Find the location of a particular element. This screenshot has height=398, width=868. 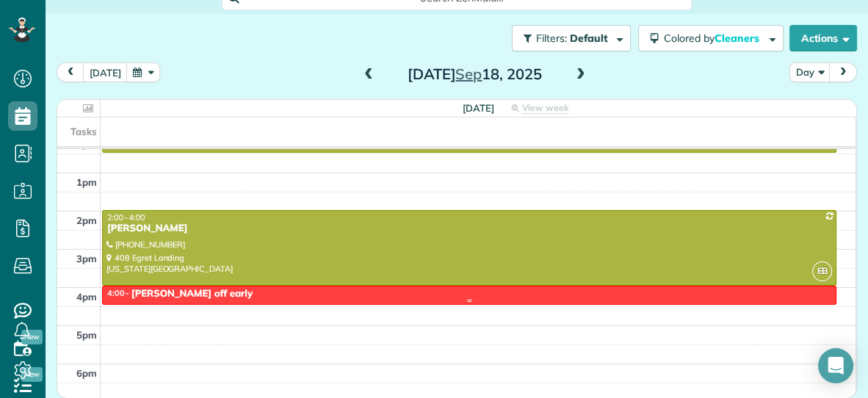

span: Filters: is located at coordinates (551, 39).